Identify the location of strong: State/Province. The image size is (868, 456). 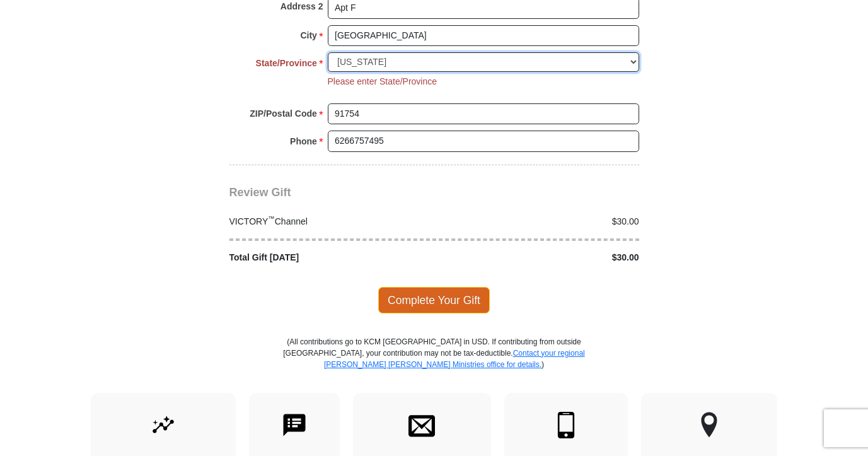
(286, 63).